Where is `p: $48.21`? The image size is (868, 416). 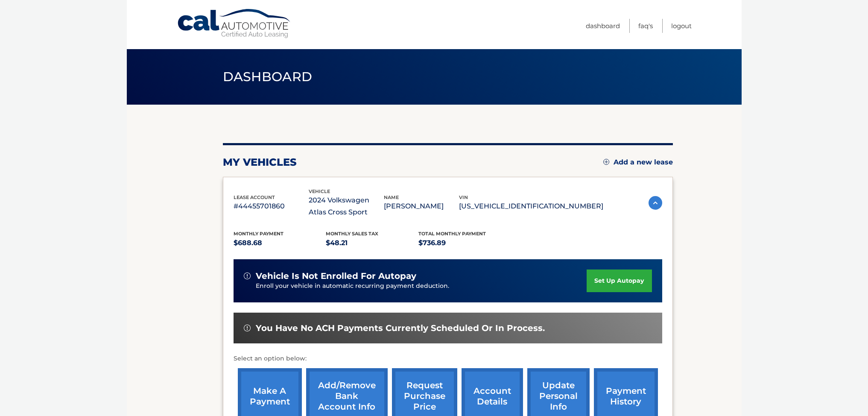
p: $48.21 is located at coordinates (372, 243).